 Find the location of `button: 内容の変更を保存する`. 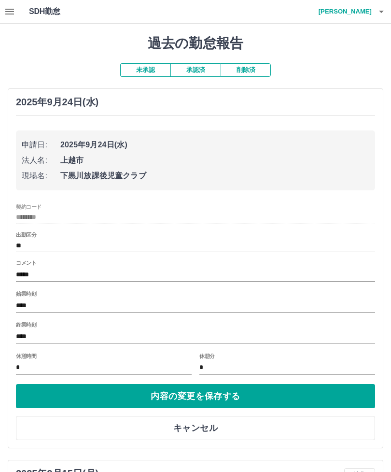

button: 内容の変更を保存する is located at coordinates (196, 396).